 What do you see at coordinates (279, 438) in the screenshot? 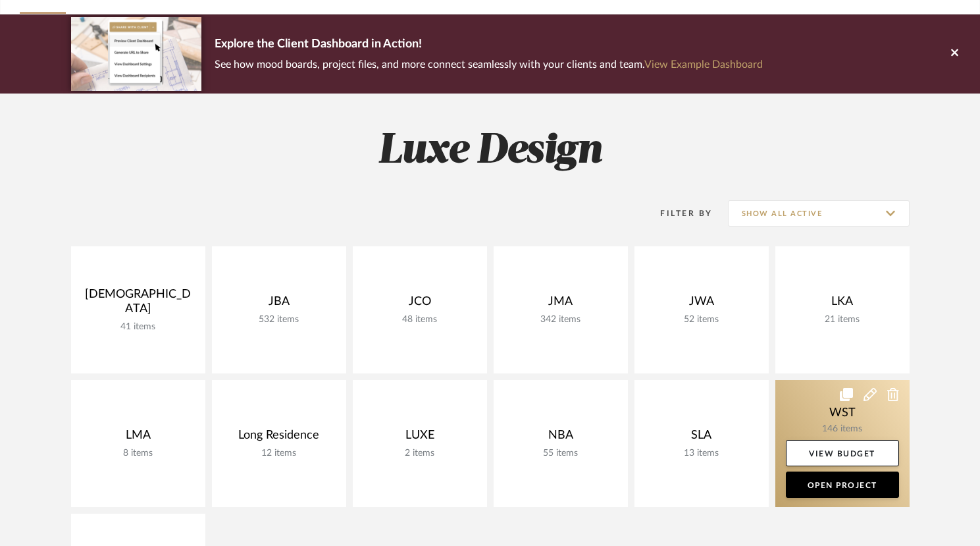
I see `div: Long Residence` at bounding box center [279, 438].